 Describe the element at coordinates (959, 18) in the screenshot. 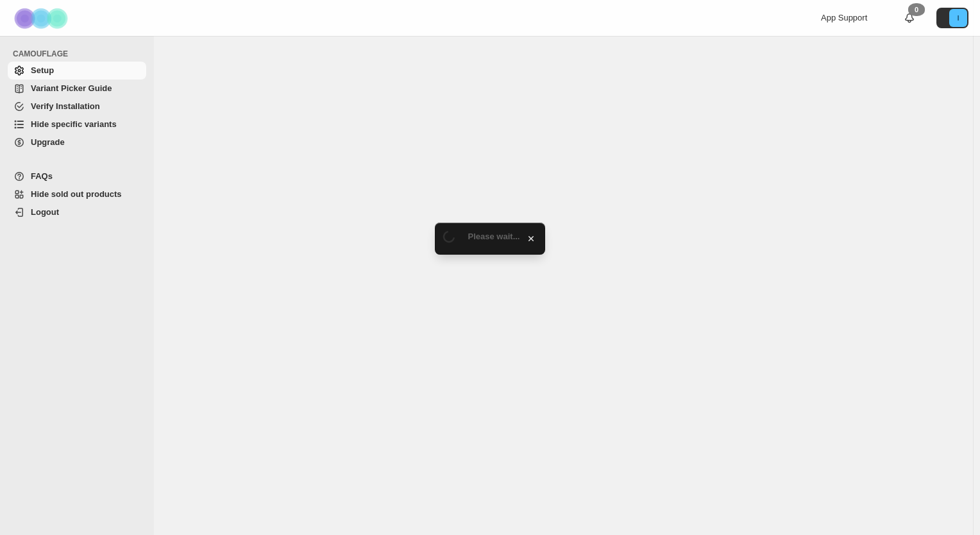

I see `span: Avatar with initials I` at that location.